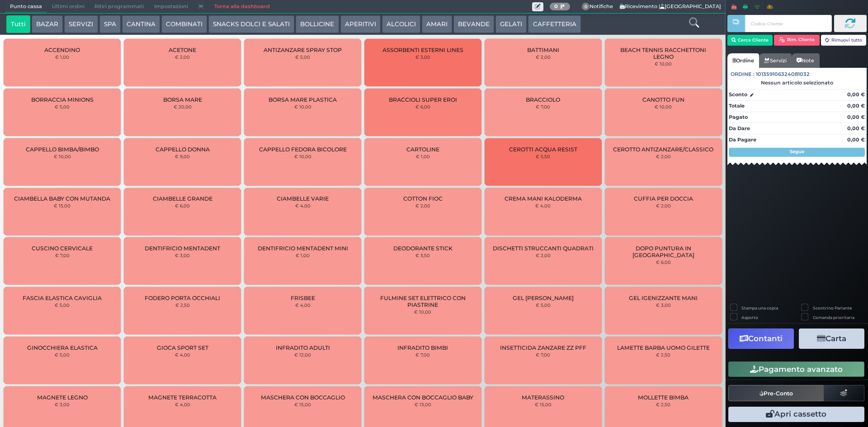  What do you see at coordinates (844, 41) in the screenshot?
I see `button: Rimuovi tutto` at bounding box center [844, 41].